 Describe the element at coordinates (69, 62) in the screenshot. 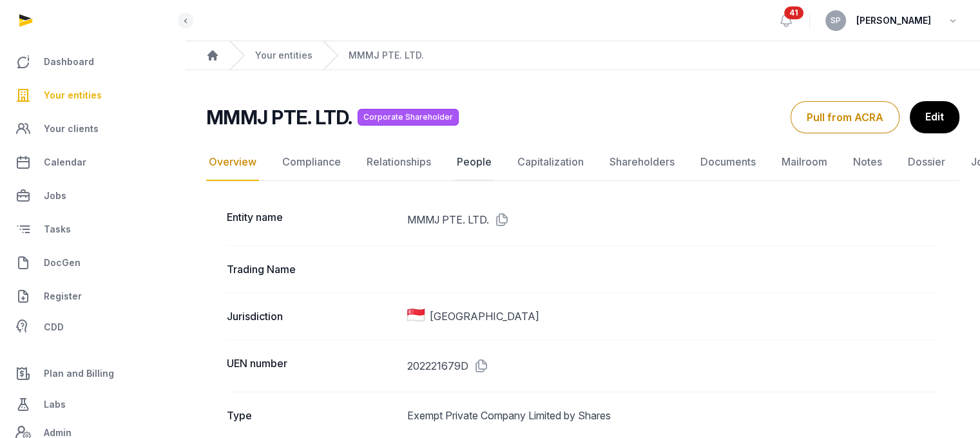

I see `span: Dashboard` at that location.